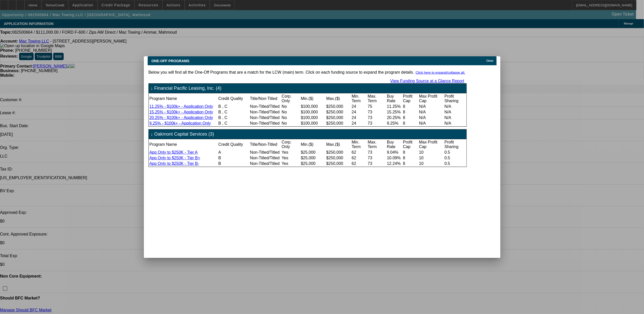 Image resolution: width=644 pixels, height=314 pixels. I want to click on span: A, so click(220, 152).